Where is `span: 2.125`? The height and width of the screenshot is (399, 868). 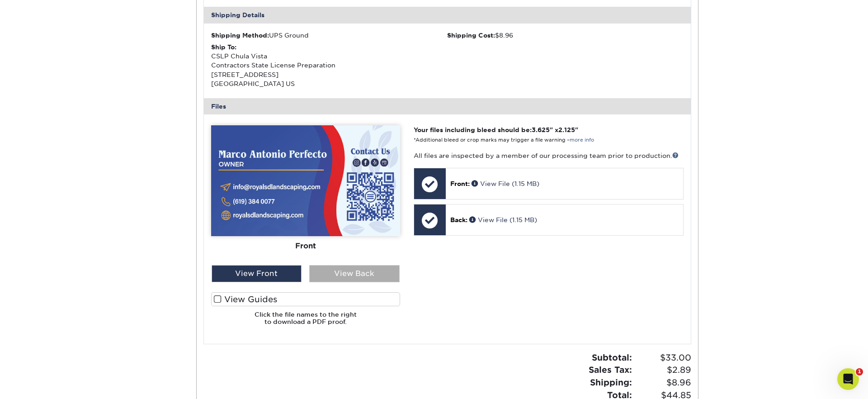
span: 2.125 is located at coordinates (567, 130).